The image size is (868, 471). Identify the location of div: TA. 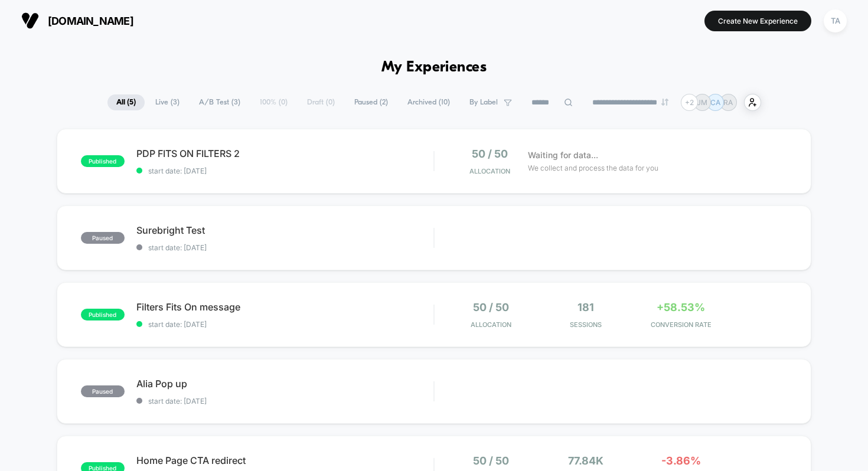
(835, 20).